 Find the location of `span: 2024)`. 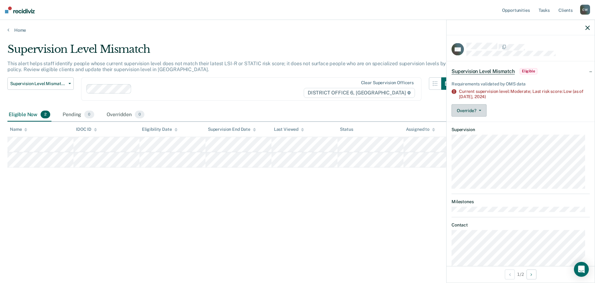

span: 2024) is located at coordinates (480, 96).